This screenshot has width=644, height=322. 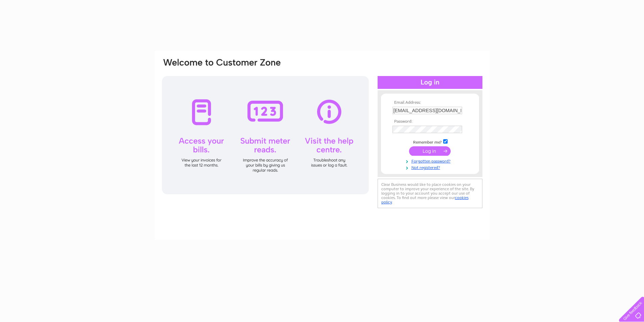 What do you see at coordinates (430, 121) in the screenshot?
I see `th: Password:` at bounding box center [430, 121].